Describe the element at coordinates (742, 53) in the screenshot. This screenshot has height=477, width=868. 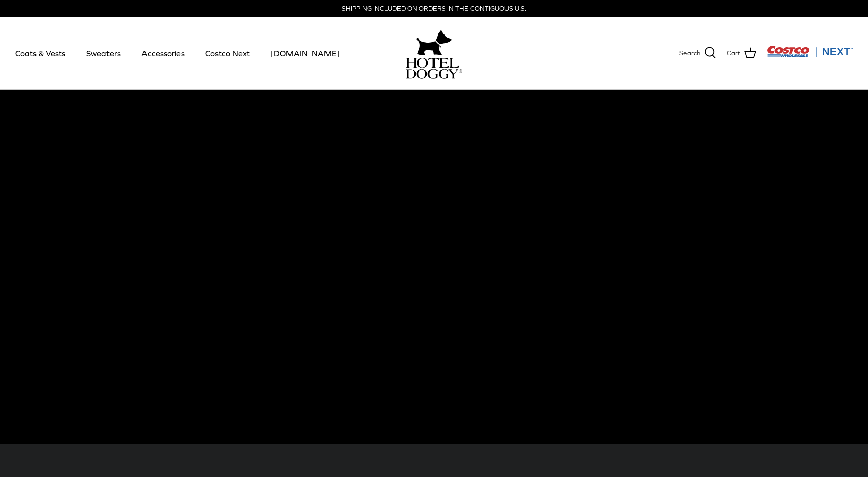
I see `a: Cart` at that location.